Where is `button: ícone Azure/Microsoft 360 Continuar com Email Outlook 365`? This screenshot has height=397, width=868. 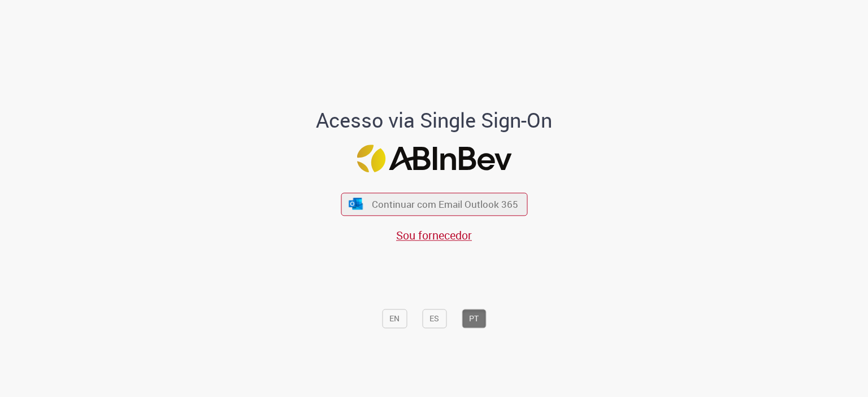
button: ícone Azure/Microsoft 360 Continuar com Email Outlook 365 is located at coordinates (434, 204).